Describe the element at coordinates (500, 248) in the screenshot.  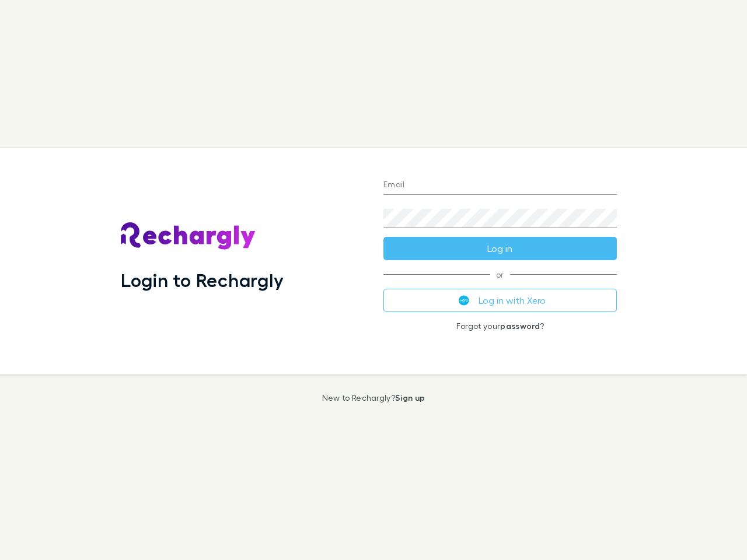
I see `button: Log in` at that location.